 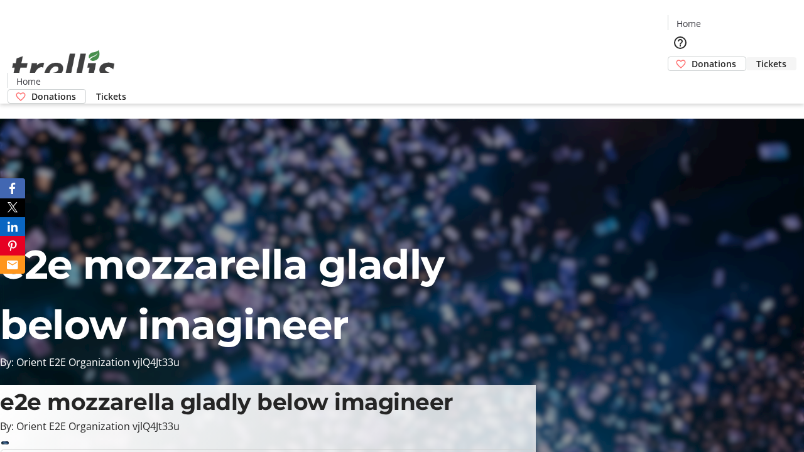 What do you see at coordinates (63, 68) in the screenshot?
I see `img: Orient E2E Organization vjlQ4Jt33u's Logo` at bounding box center [63, 68].